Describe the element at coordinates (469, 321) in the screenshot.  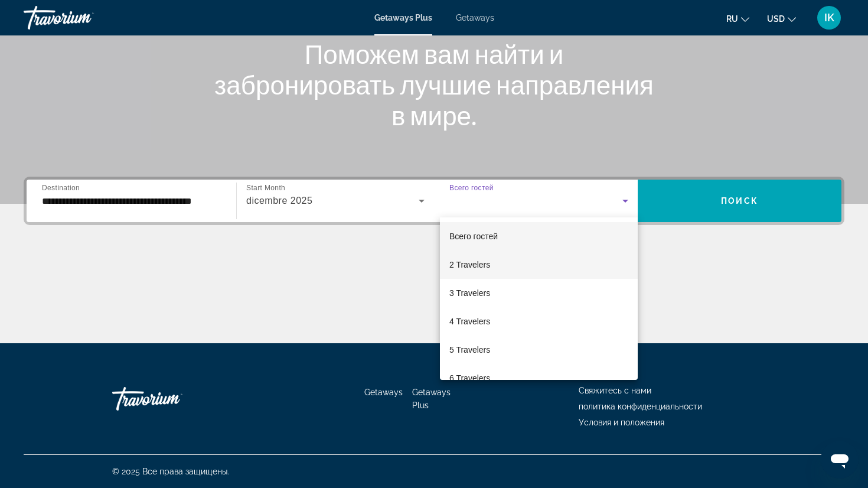
I see `span: 4 Travelers` at that location.